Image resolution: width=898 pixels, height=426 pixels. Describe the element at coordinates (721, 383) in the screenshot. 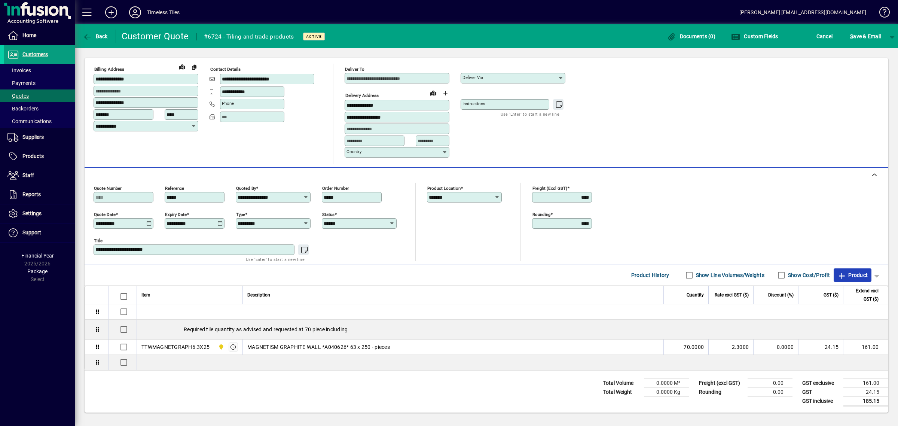

I see `td: Freight (excl GST)` at that location.